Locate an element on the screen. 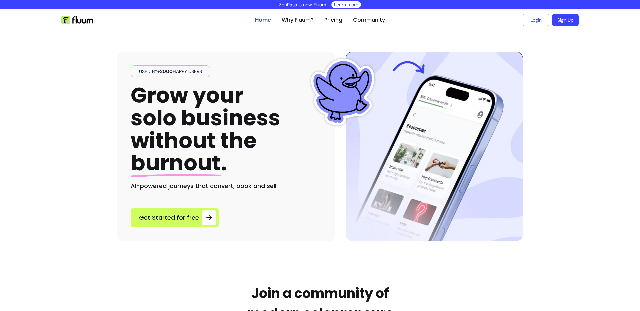  a: Get Started for free is located at coordinates (175, 218).